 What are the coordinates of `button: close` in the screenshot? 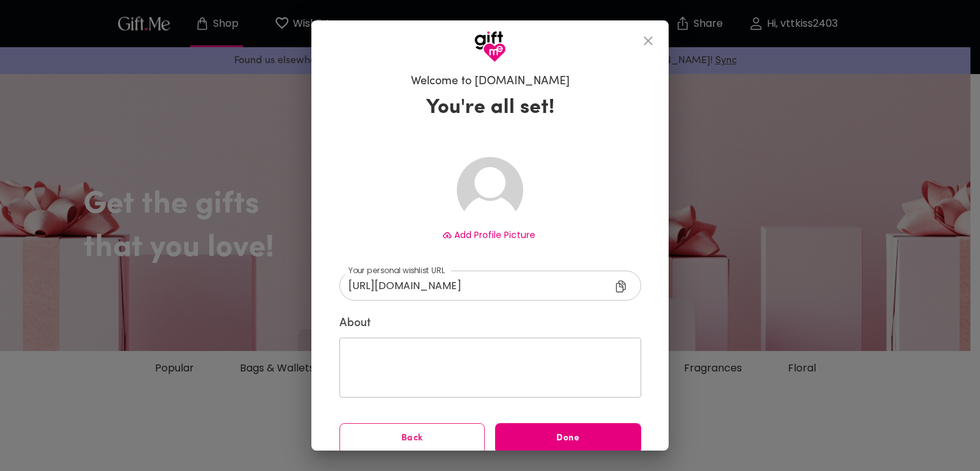 It's located at (648, 41).